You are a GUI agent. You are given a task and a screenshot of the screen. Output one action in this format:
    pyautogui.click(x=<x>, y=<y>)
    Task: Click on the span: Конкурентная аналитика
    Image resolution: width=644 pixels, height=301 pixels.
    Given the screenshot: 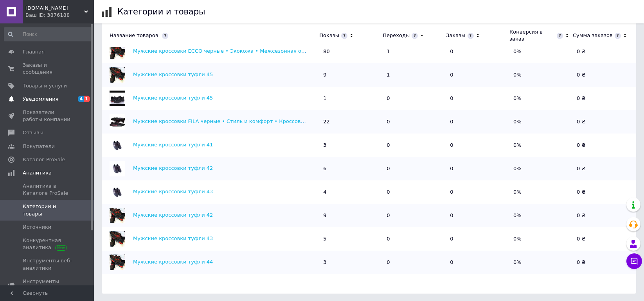 What is the action you would take?
    pyautogui.click(x=47, y=244)
    